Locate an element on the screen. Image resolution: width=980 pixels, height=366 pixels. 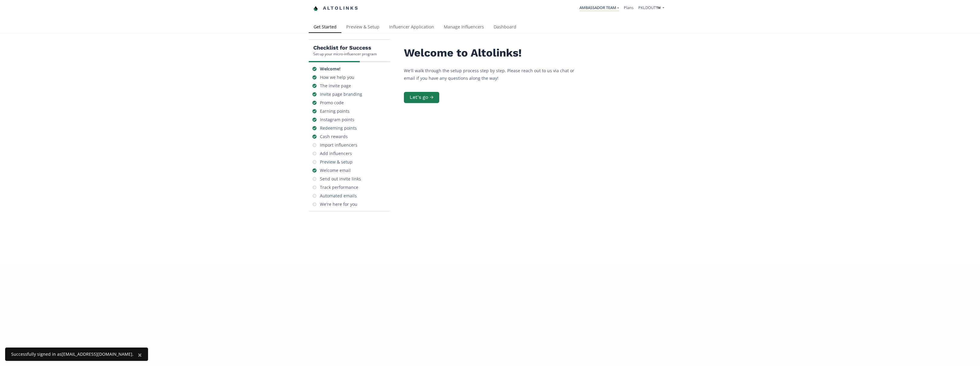
div: We're here for you is located at coordinates (339, 205).